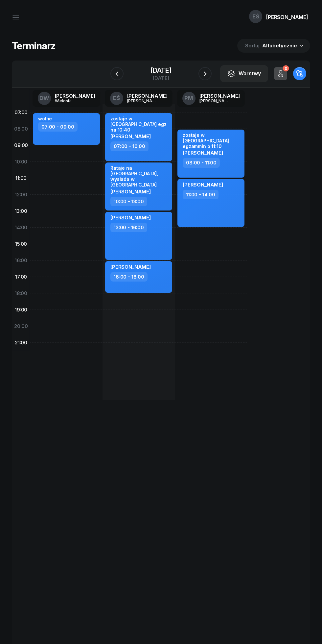  Describe the element at coordinates (201, 163) in the screenshot. I see `div: 08:00 - 11:00` at that location.